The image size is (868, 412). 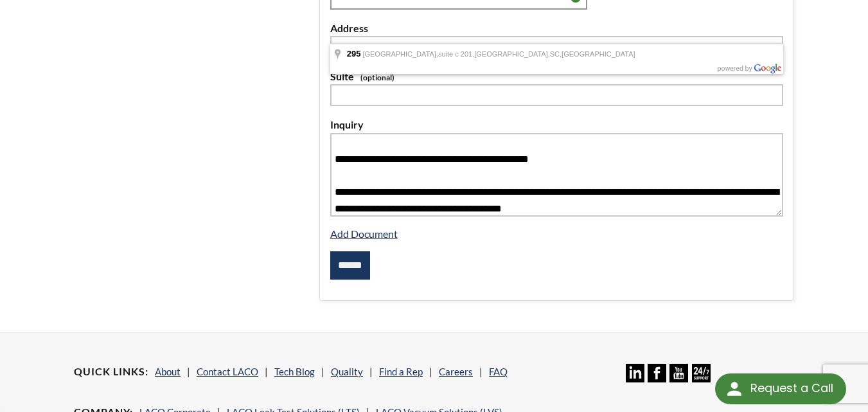 I want to click on img: round button, so click(x=734, y=389).